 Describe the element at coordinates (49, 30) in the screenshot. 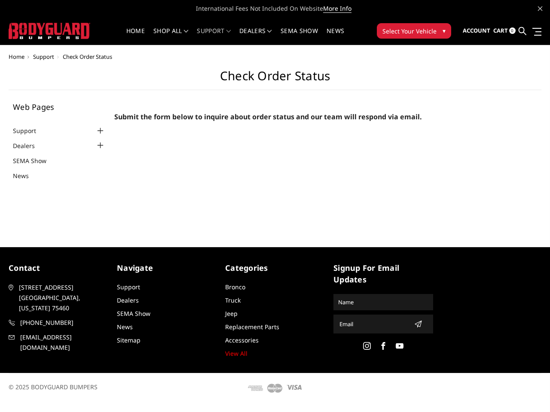

I see `img: BODYGUARD BUMPERS` at that location.